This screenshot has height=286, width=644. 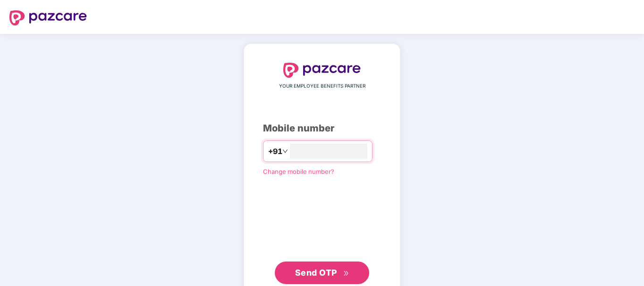 What do you see at coordinates (322, 87) in the screenshot?
I see `span: YOUR EMPLOYEE BENEFITS PARTNER` at bounding box center [322, 87].